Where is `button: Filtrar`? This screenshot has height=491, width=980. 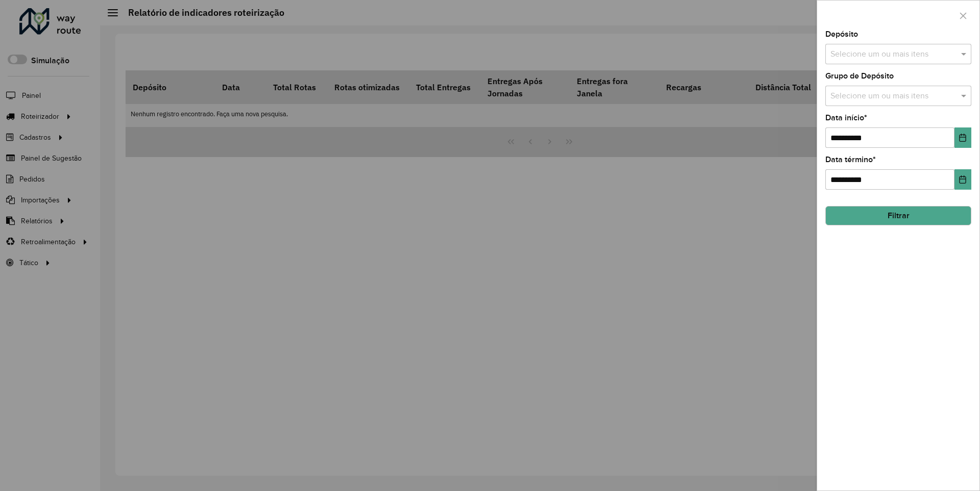 button: Filtrar is located at coordinates (898, 216).